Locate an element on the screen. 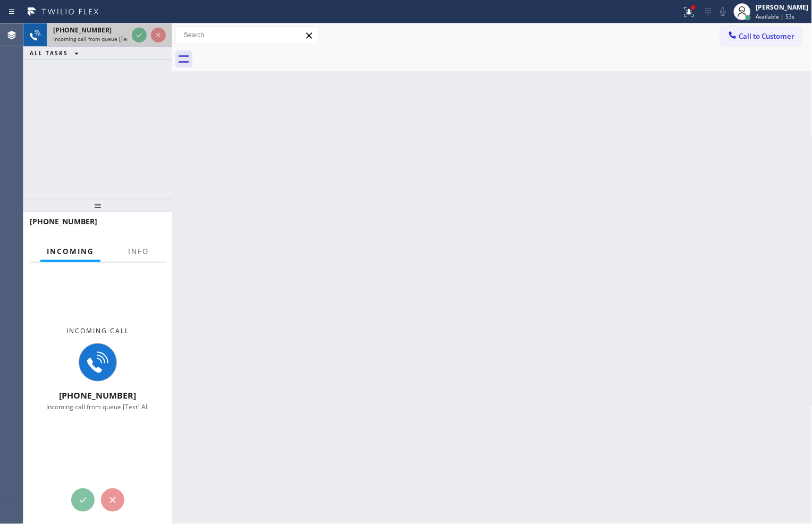 Image resolution: width=812 pixels, height=524 pixels. input: Search is located at coordinates (247, 35).